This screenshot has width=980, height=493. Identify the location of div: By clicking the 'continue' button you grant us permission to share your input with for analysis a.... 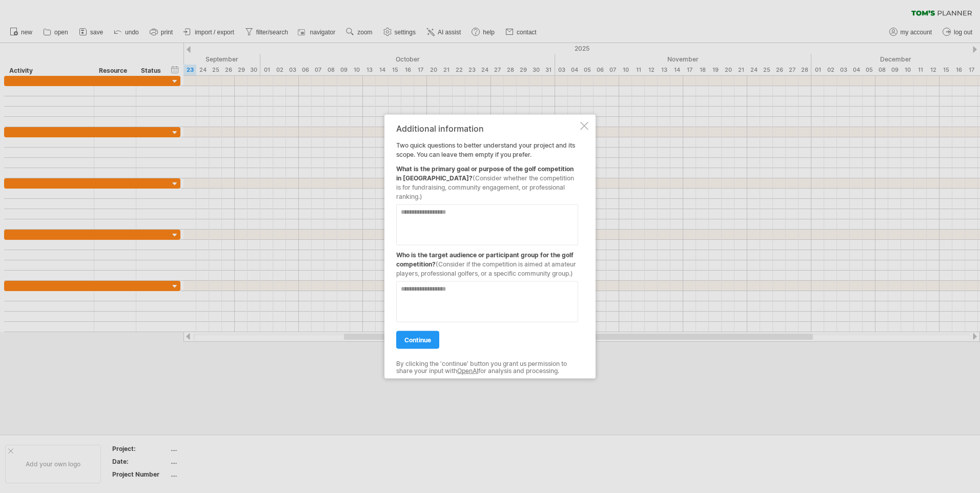
(487, 368).